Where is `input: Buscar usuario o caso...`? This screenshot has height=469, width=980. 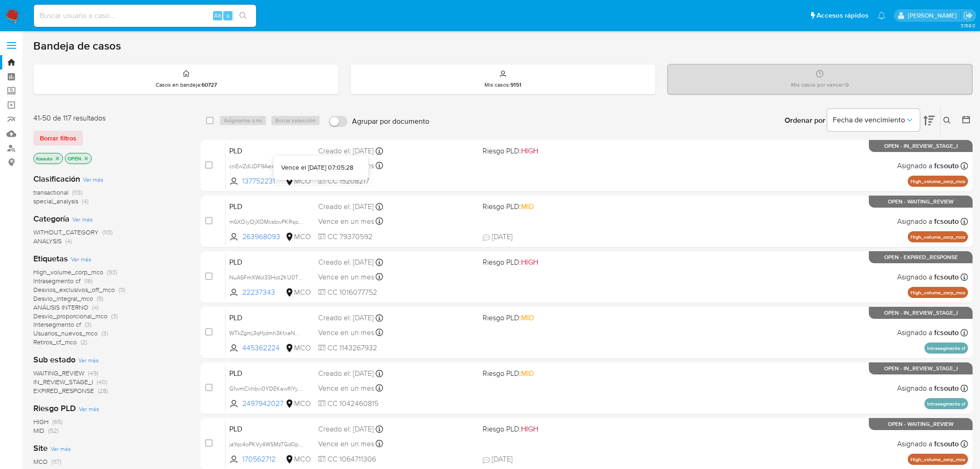 input: Buscar usuario o caso... is located at coordinates (145, 16).